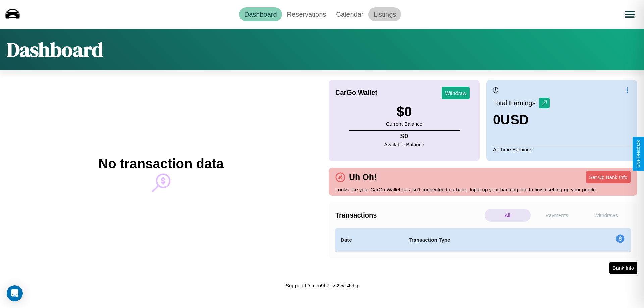  What do you see at coordinates (55, 49) in the screenshot?
I see `h1: Dashboard` at bounding box center [55, 49].